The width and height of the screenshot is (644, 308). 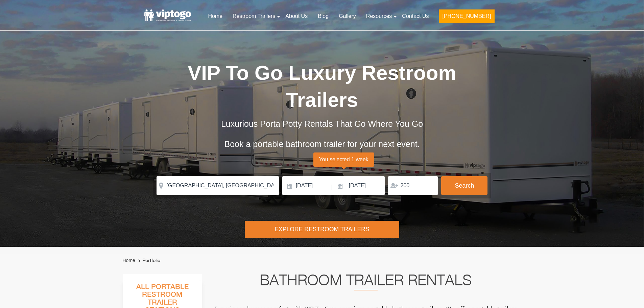 What do you see at coordinates (296, 16) in the screenshot?
I see `a: About Us` at bounding box center [296, 16].